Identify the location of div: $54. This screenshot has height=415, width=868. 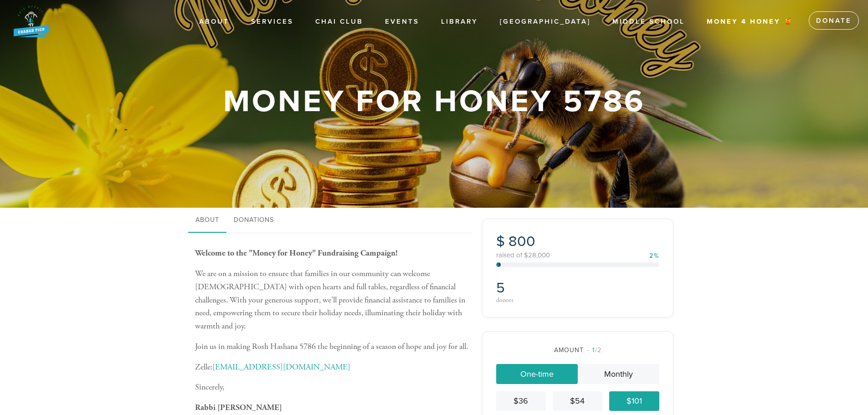
(577, 401).